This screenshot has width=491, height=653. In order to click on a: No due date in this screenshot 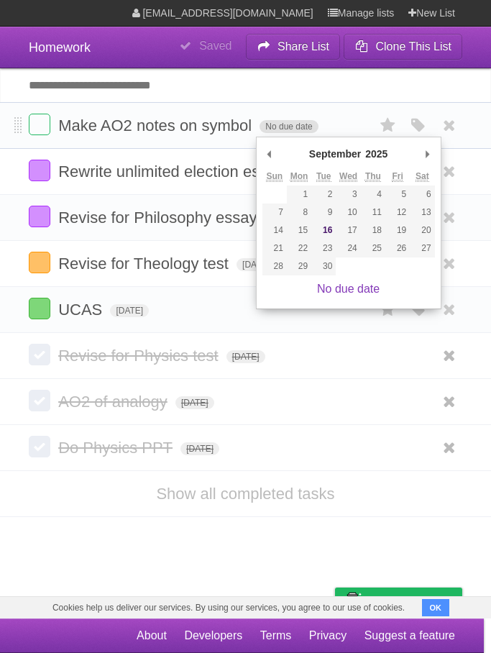, I will do `click(348, 288)`.